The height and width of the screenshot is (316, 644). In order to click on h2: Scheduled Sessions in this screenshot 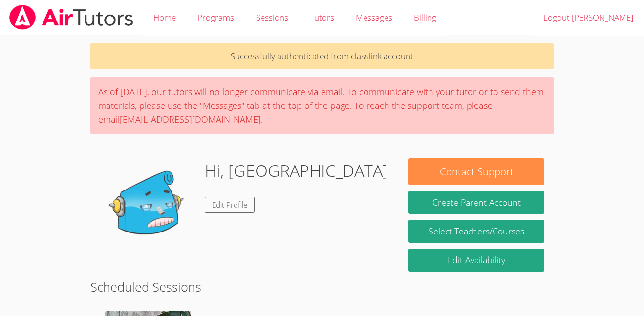, I will do `click(322, 287)`.